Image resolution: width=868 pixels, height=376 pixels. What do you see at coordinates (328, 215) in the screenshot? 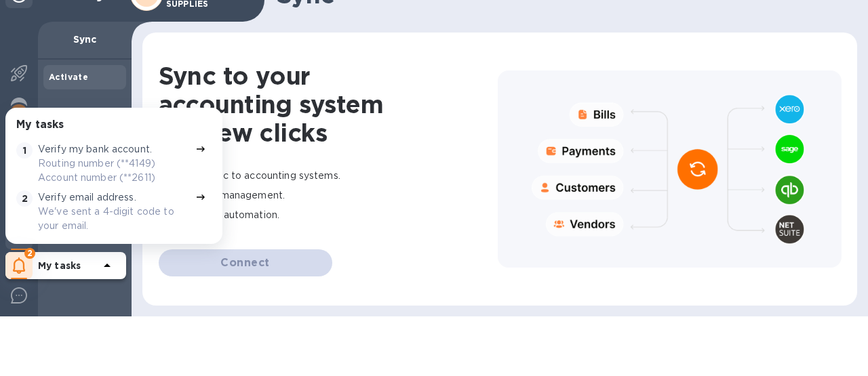
I see `p: Workflow automation.` at bounding box center [328, 215].